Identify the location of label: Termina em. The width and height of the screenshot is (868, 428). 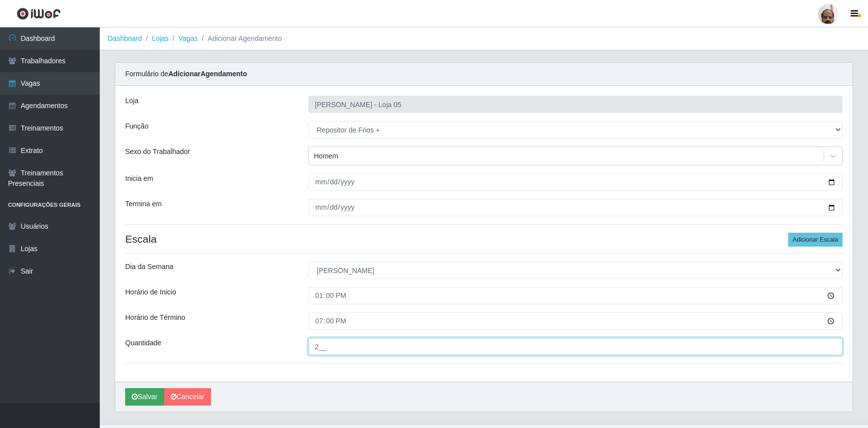
(143, 204).